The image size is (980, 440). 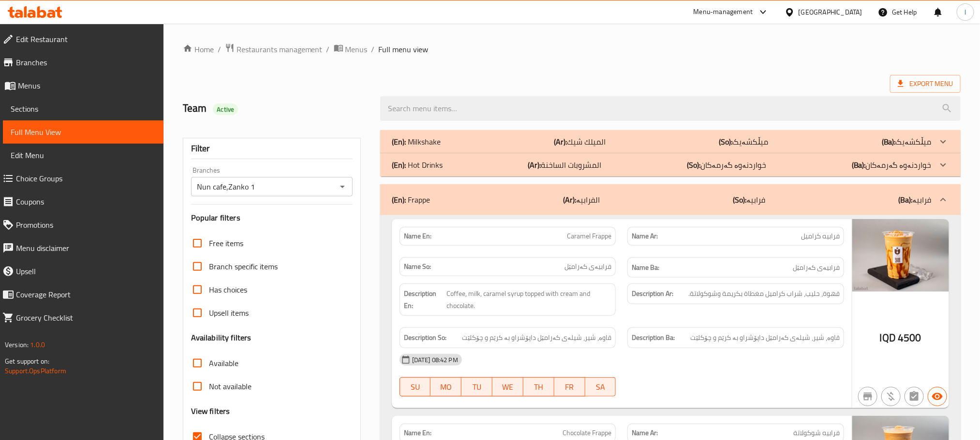 I want to click on span: قهوة، حليب، شراب كراميل مغطاة بكريمة وشوكولاتة., so click(x=764, y=293).